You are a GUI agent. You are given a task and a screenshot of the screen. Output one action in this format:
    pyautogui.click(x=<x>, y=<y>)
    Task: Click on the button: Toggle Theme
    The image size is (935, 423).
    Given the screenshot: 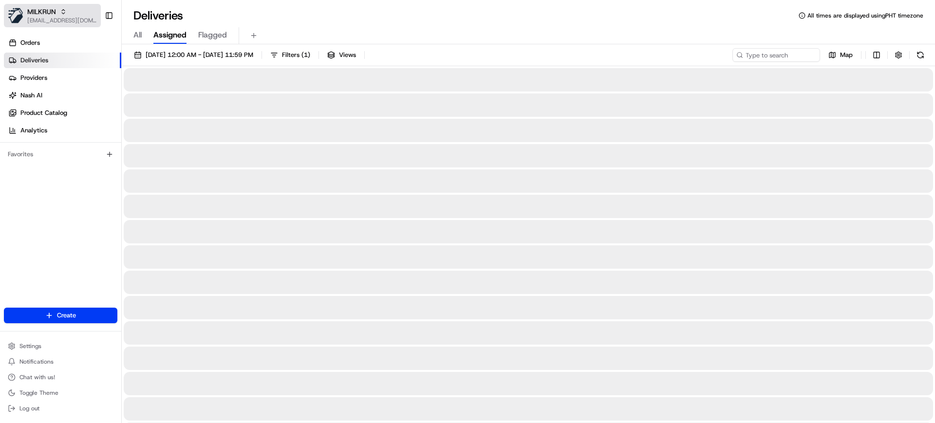 What is the action you would take?
    pyautogui.click(x=60, y=393)
    